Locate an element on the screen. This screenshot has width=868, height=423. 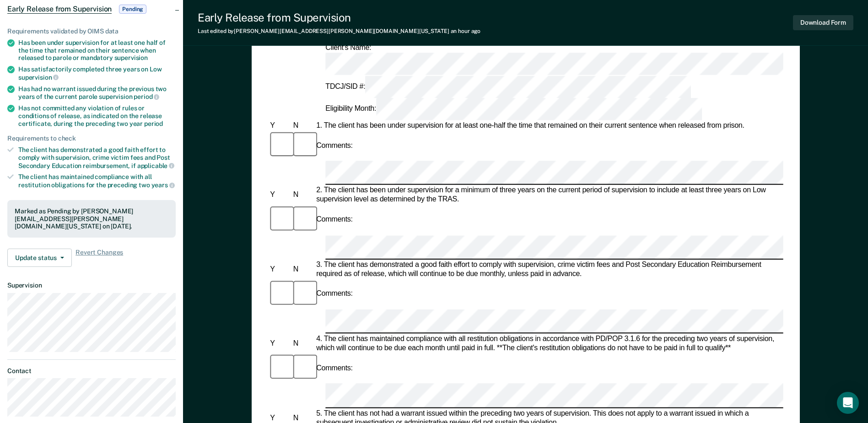
span: years is located at coordinates (163, 185).